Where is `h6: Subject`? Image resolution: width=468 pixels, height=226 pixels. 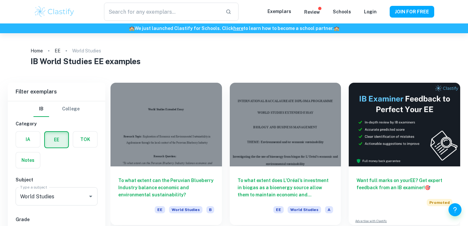 h6: Subject is located at coordinates (57, 179).